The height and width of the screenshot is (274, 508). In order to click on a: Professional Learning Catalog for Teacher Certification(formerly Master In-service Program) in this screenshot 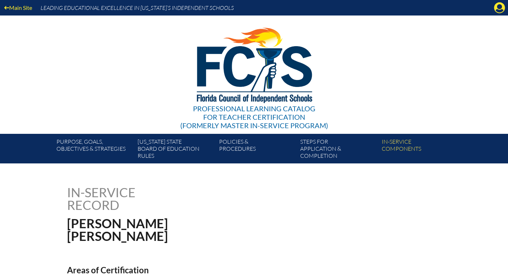, I will do `click(254, 73)`.